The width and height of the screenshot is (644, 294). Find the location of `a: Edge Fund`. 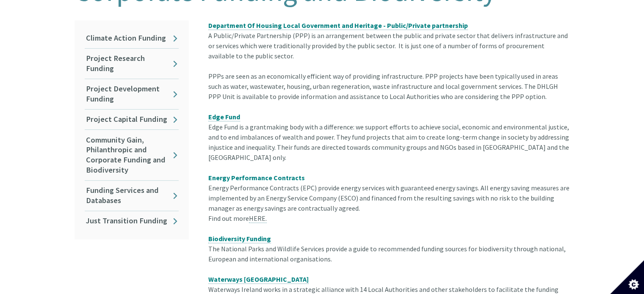

a: Edge Fund is located at coordinates (224, 117).